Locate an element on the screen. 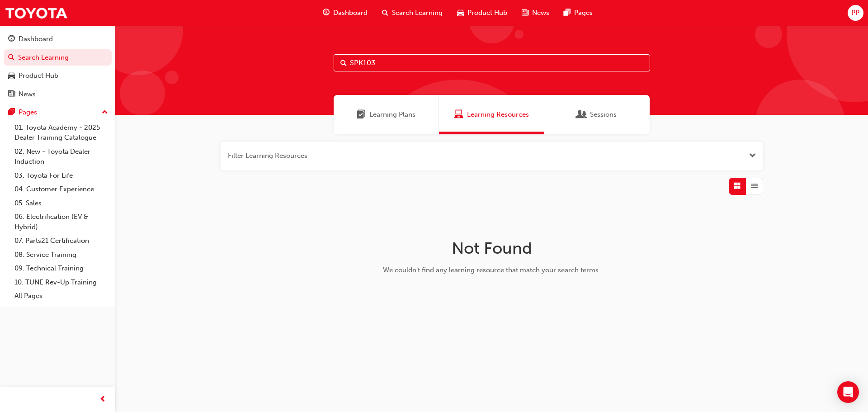  button: DashboardSearch LearningProduct HubNews is located at coordinates (58, 66).